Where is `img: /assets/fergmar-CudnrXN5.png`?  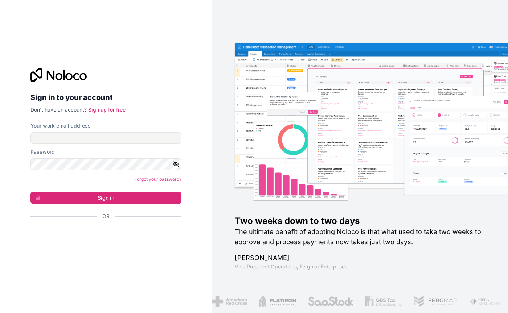 img: /assets/fergmar-CudnrXN5.png is located at coordinates (435, 302).